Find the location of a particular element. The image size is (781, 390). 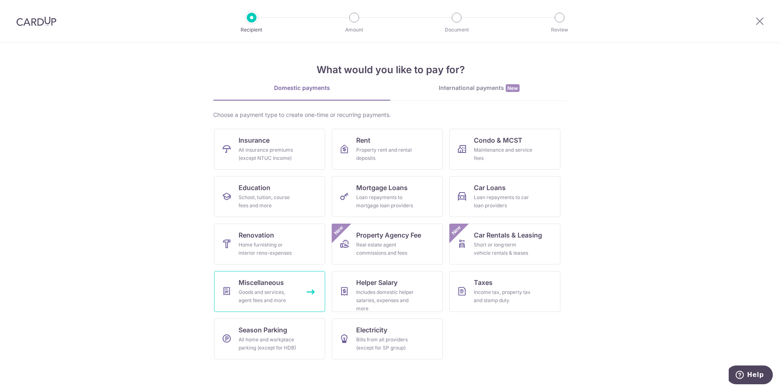

div: Income tax, property tax and stamp duty is located at coordinates (503, 296).